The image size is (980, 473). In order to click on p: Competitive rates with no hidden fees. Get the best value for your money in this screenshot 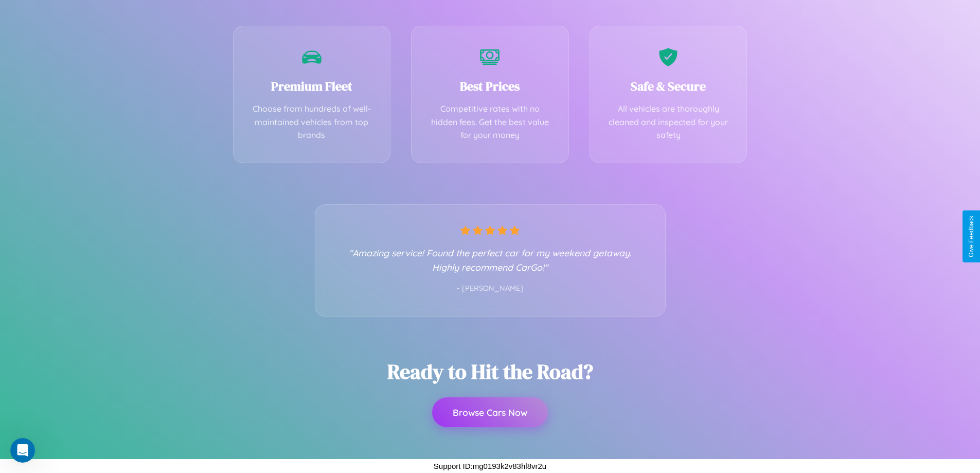, I will do `click(490, 122)`.